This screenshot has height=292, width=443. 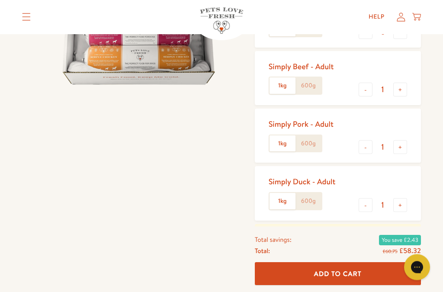 What do you see at coordinates (338, 274) in the screenshot?
I see `button: Add To Cart` at bounding box center [338, 274].